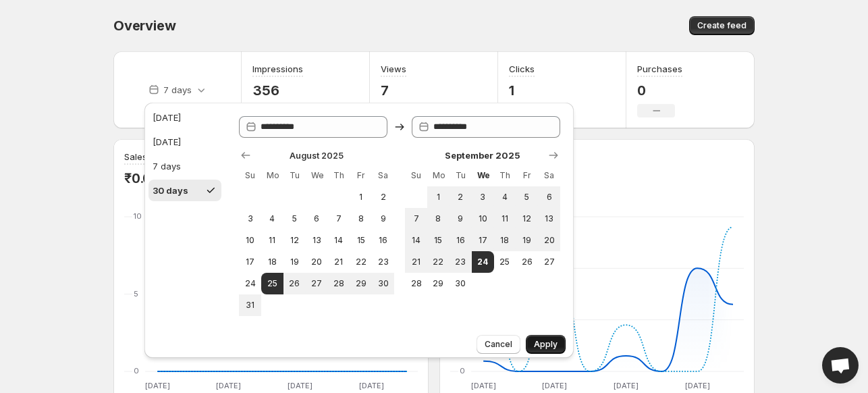  What do you see at coordinates (383, 240) in the screenshot?
I see `button: Saturday August 16 2025` at bounding box center [383, 240].